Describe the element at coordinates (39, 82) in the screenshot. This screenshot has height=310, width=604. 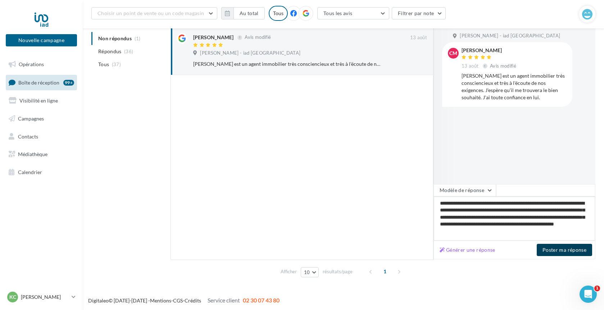
I see `span: Boîte de réception` at that location.